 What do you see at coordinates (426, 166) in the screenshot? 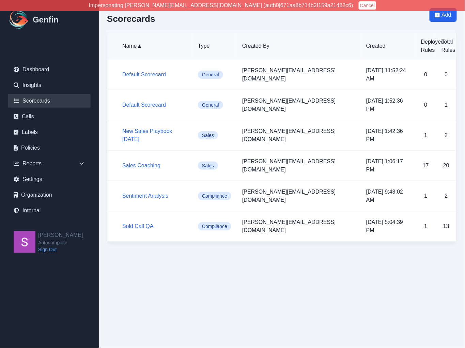
I see `p: 17` at bounding box center [426, 166].